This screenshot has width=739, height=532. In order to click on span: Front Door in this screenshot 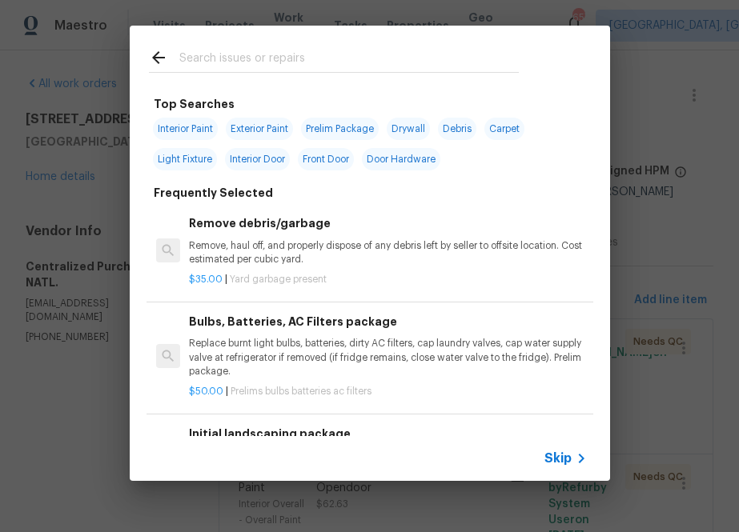, I will do `click(326, 159)`.